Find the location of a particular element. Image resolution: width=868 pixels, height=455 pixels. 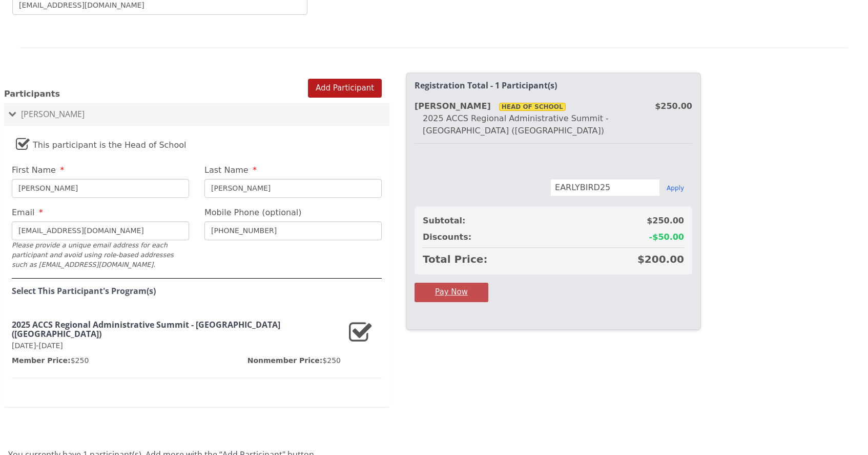

span: Mobile Phone (optional) is located at coordinates (253, 212).